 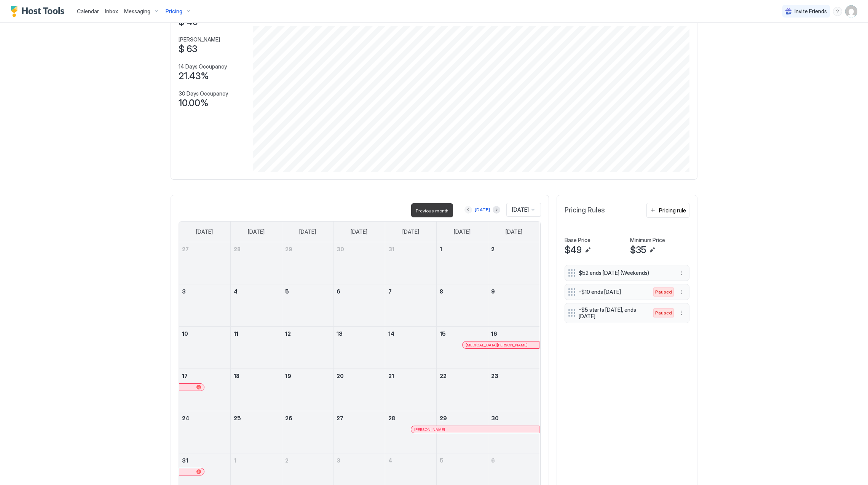 I want to click on span: 28, so click(x=392, y=418).